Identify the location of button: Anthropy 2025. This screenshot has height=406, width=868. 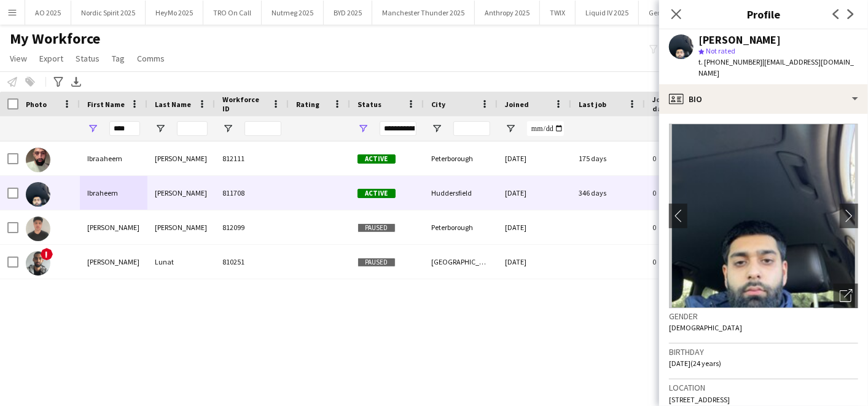
(507, 12).